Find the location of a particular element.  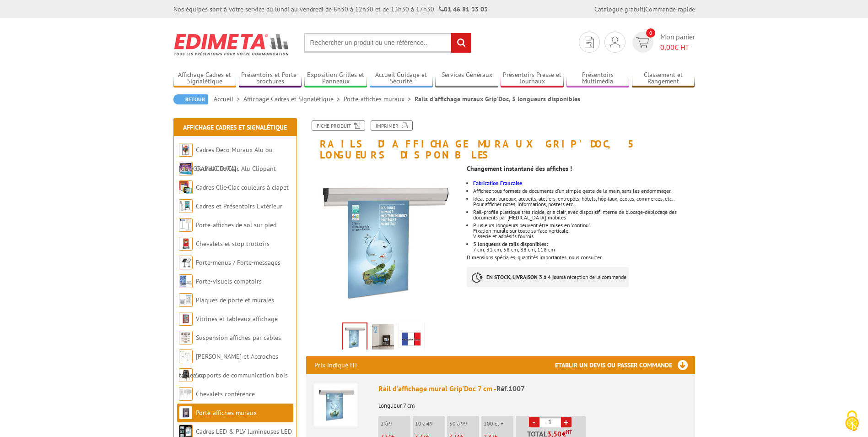

input: rechercher is located at coordinates (461, 42).